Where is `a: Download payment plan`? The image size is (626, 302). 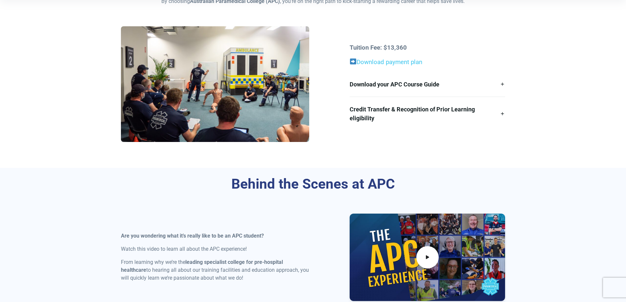
a: Download payment plan is located at coordinates (390, 62).